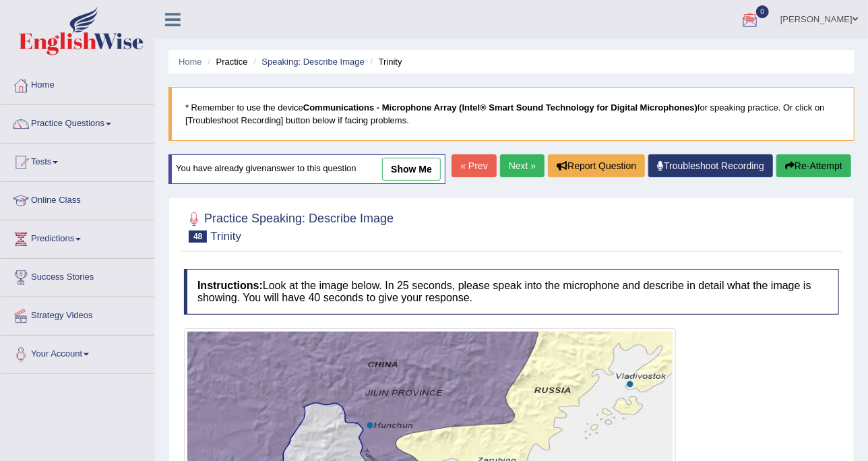 This screenshot has height=461, width=868. Describe the element at coordinates (78, 122) in the screenshot. I see `a: Practice Questions` at that location.